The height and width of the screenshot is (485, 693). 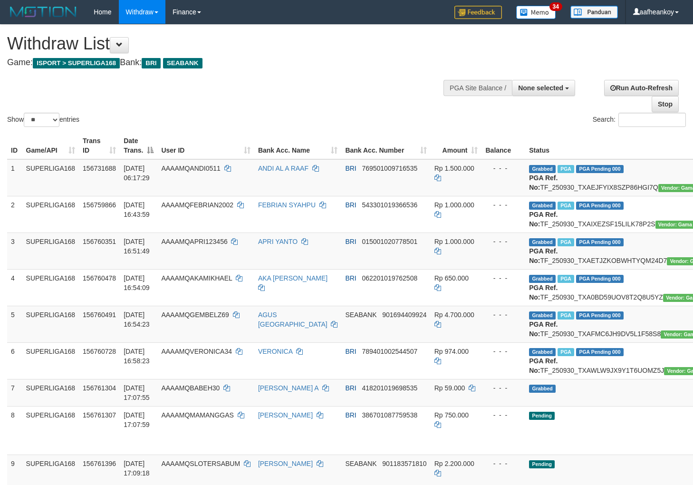 I want to click on span: Copy 015001020778501 to clipboard, so click(x=389, y=241).